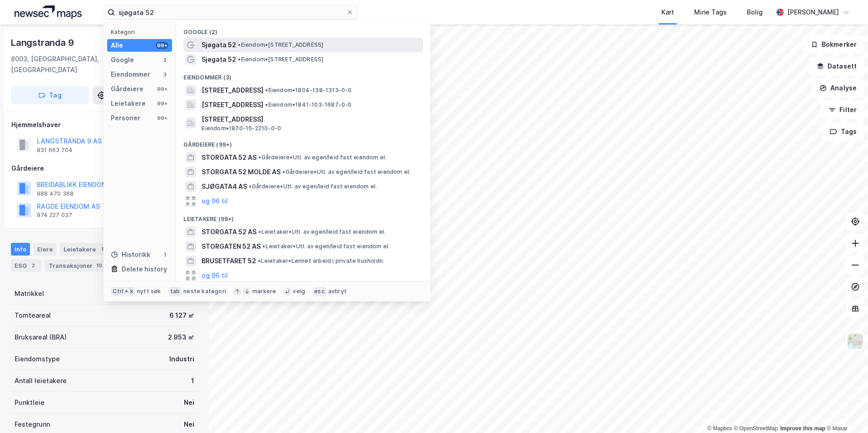 The width and height of the screenshot is (868, 433). Describe the element at coordinates (756, 428) in the screenshot. I see `a: OpenStreetMap` at that location.